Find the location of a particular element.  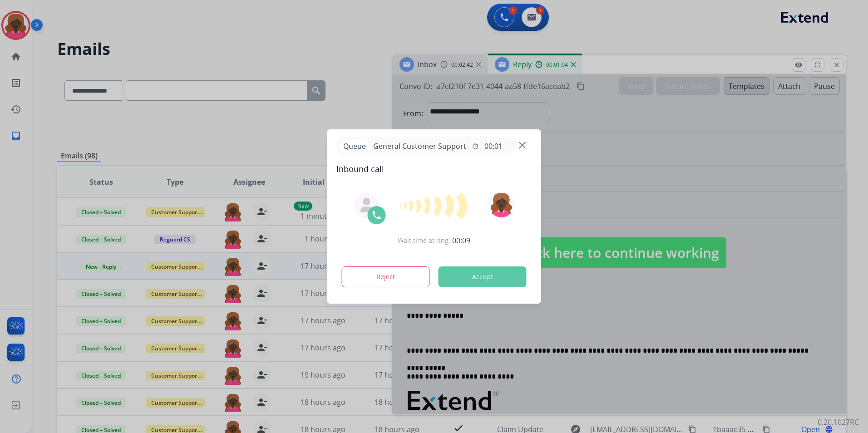

img: close-button is located at coordinates (522, 145).